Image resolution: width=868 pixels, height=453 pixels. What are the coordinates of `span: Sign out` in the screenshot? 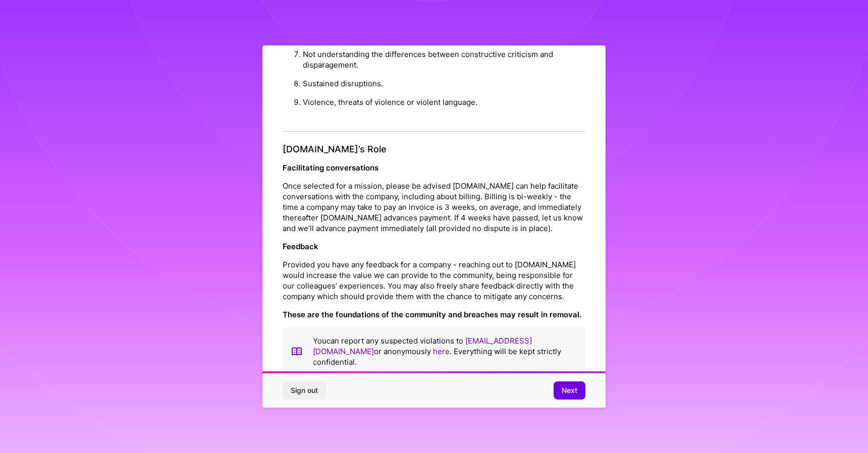 It's located at (305, 390).